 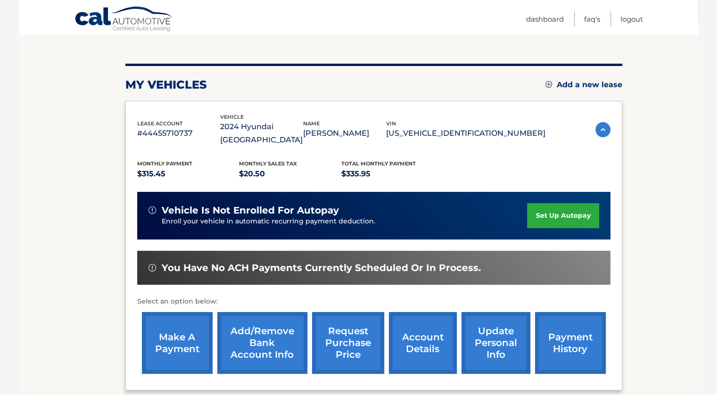 I want to click on span: You have no ACH payments currently scheduled or in process., so click(x=321, y=268).